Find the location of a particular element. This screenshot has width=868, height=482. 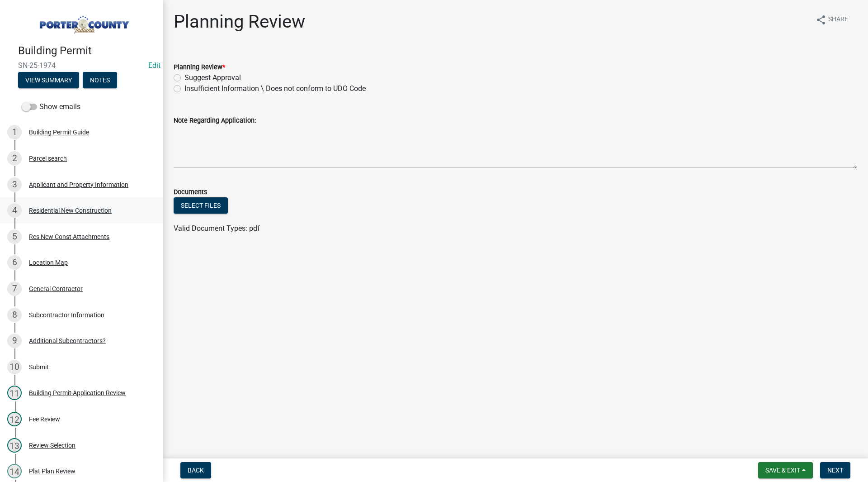

div: Applicant and Property Information is located at coordinates (78, 184).